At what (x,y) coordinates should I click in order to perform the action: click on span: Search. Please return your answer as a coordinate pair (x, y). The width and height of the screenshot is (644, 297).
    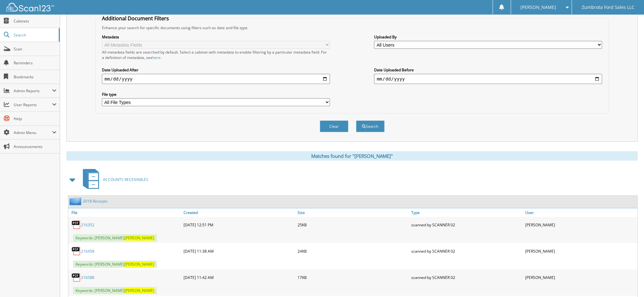
    Looking at the image, I should click on (35, 35).